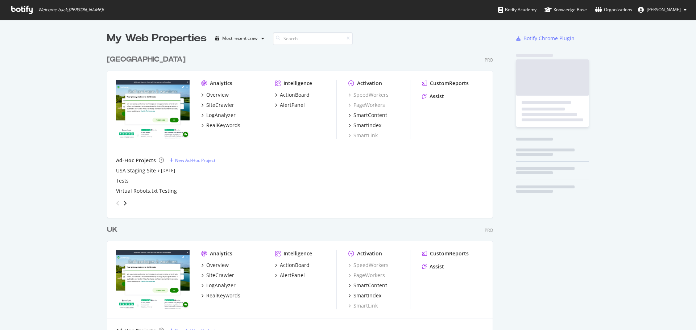 The width and height of the screenshot is (696, 330). What do you see at coordinates (193, 160) in the screenshot?
I see `a: New Ad-Hoc Project` at bounding box center [193, 160].